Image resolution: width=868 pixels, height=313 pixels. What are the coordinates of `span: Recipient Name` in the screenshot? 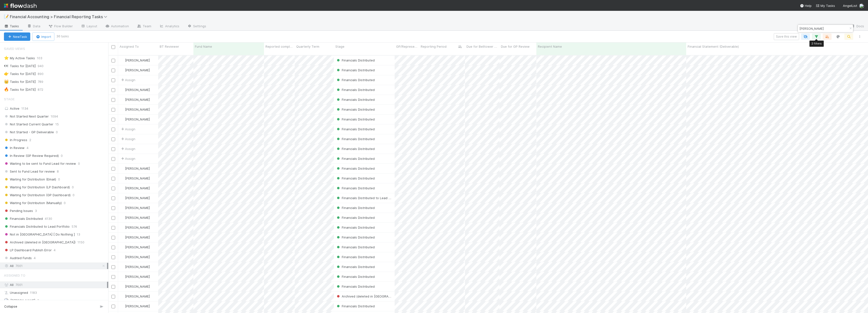 It's located at (550, 47).